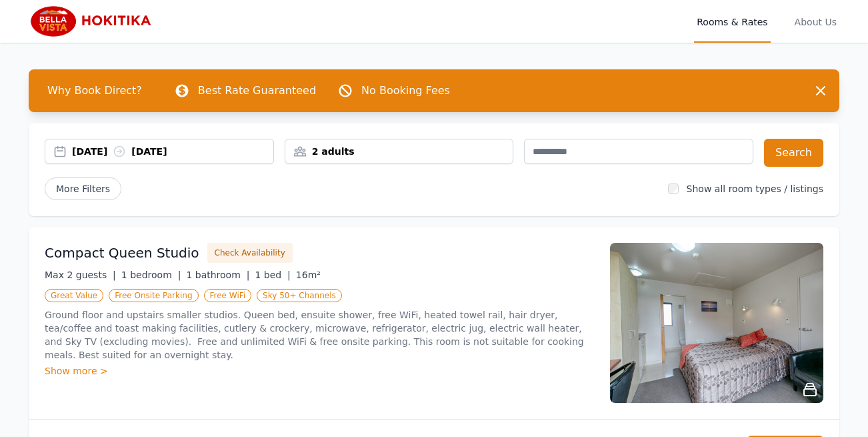  What do you see at coordinates (794, 153) in the screenshot?
I see `button: Search` at bounding box center [794, 153].